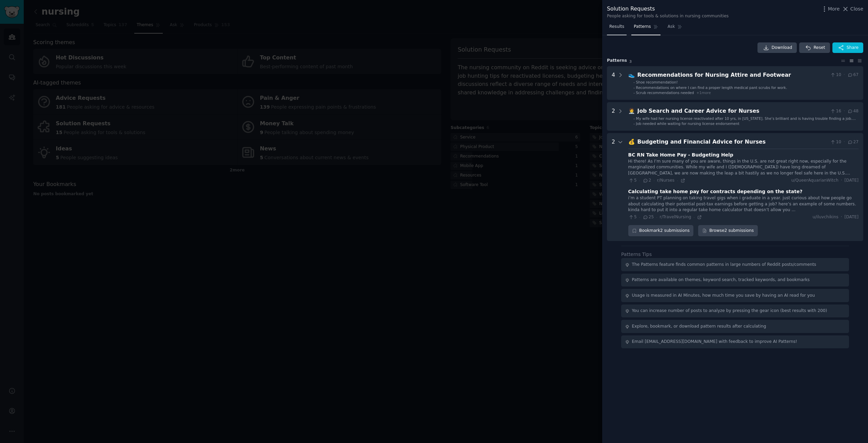  I want to click on span: u/iluvchikins, so click(825, 217).